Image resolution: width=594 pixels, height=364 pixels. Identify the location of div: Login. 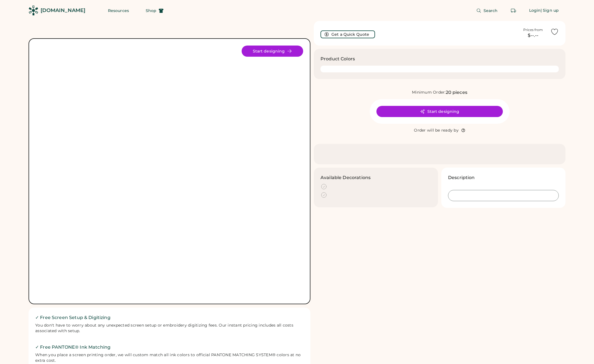
(535, 11).